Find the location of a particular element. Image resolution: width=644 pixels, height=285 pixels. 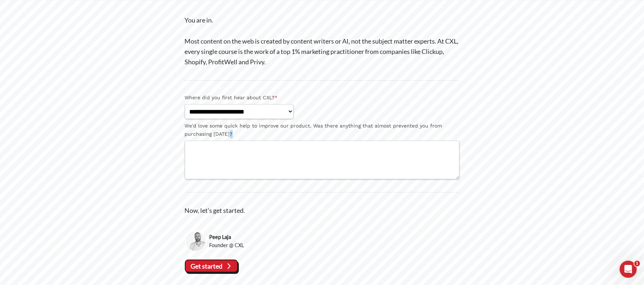

label: We'd love some quick help to improve our product. Was there anything that almost prevented you fr... is located at coordinates (322, 130).